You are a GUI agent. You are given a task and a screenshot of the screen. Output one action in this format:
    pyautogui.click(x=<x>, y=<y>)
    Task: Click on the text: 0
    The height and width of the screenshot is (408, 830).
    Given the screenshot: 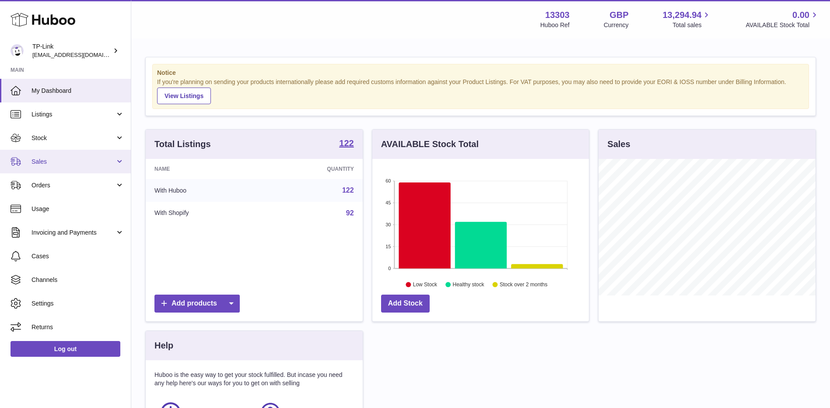 What is the action you would take?
    pyautogui.click(x=390, y=268)
    